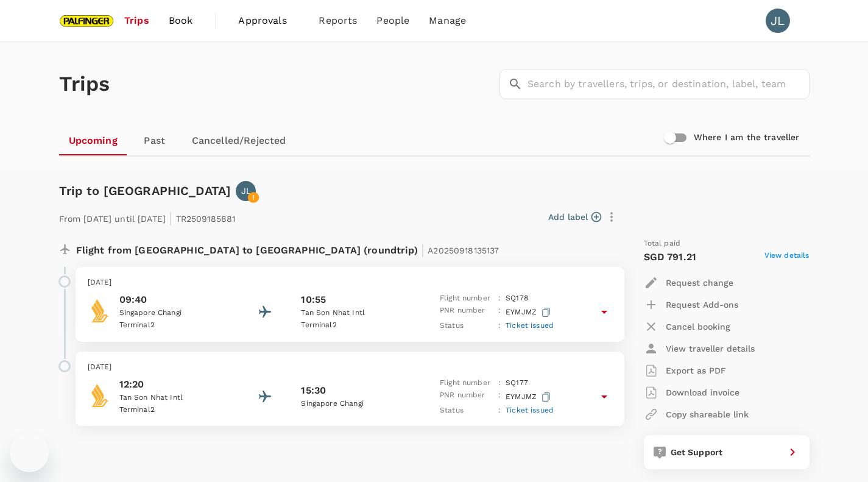 The width and height of the screenshot is (868, 482). I want to click on button: Download invoice, so click(692, 392).